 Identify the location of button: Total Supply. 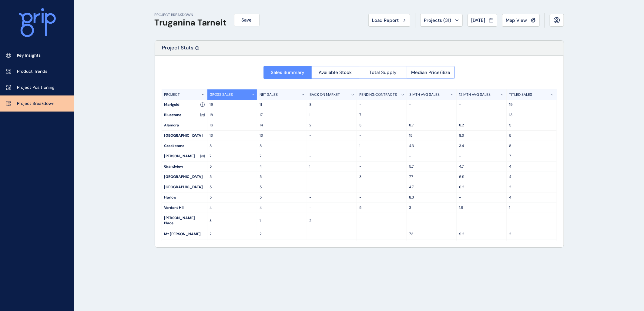
(383, 72).